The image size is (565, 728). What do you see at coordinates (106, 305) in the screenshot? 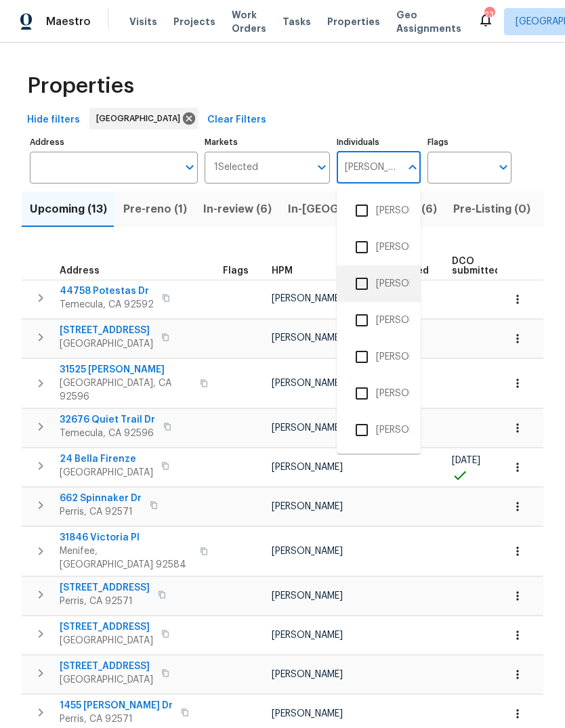
I see `span: Temecula, CA 92592` at bounding box center [106, 305].